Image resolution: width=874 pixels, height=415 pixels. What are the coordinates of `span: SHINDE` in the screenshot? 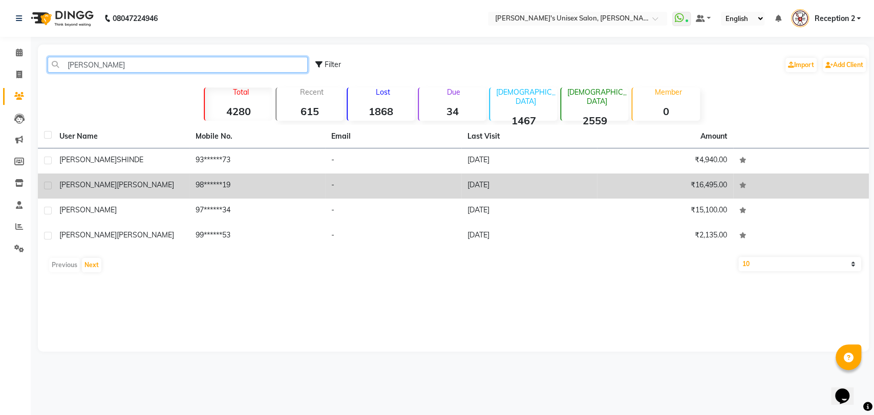 It's located at (130, 160).